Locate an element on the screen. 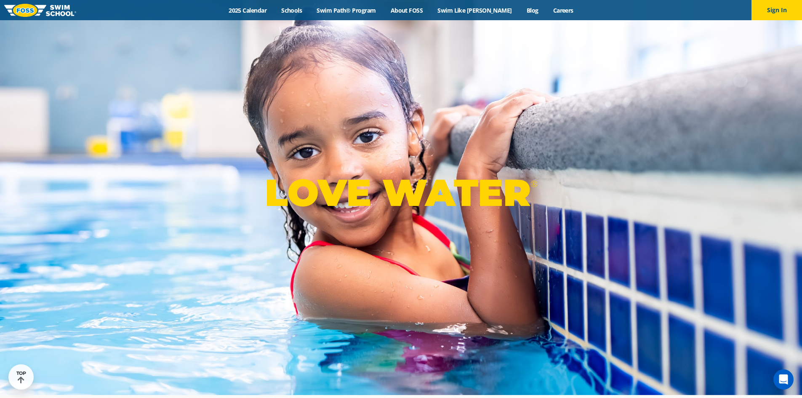 The image size is (802, 398). img: FOSS Swim School Logo is located at coordinates (40, 10).